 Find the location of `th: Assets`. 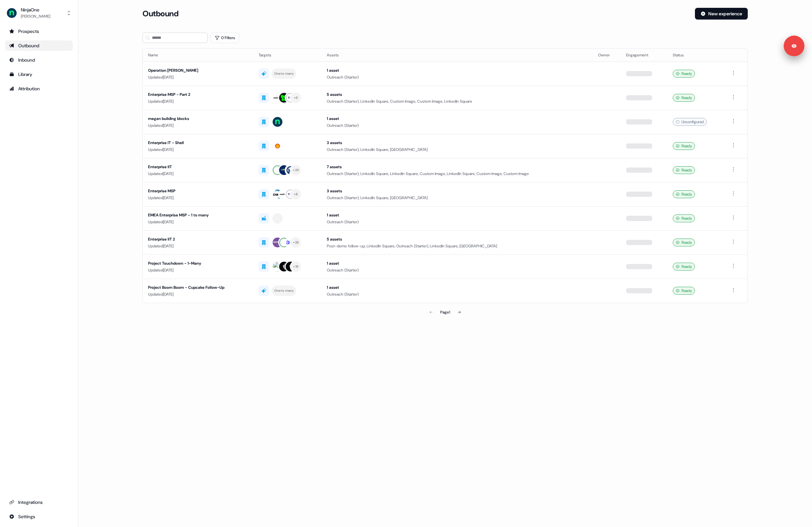

th: Assets is located at coordinates (457, 55).